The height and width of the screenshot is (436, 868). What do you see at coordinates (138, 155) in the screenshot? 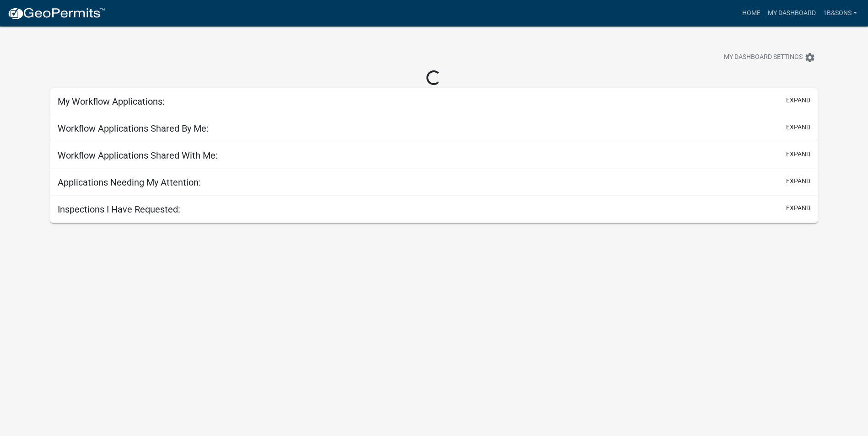
I see `h5: Workflow Applications Shared With Me:` at bounding box center [138, 155].